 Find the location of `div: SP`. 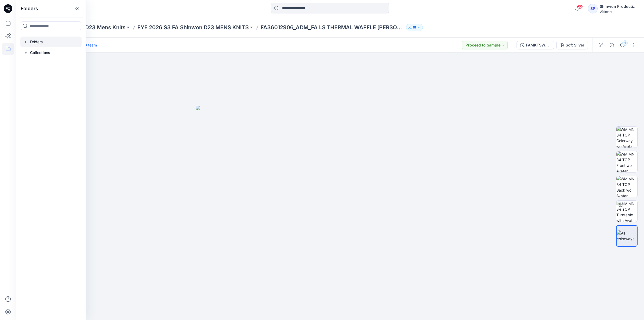

div: SP is located at coordinates (593, 9).